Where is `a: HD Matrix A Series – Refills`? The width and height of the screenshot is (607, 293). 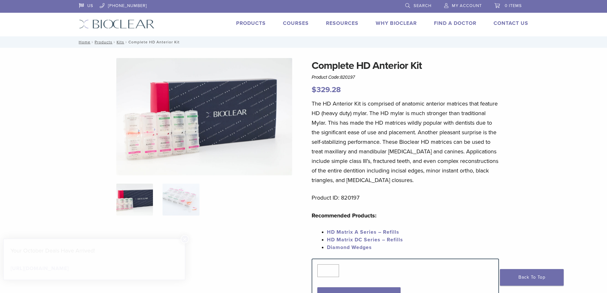
a: HD Matrix A Series – Refills is located at coordinates (363, 232).